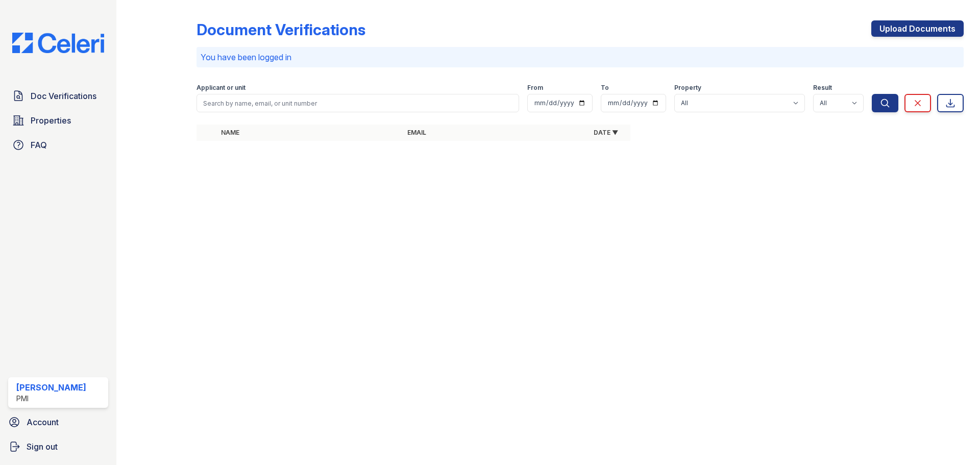 Image resolution: width=980 pixels, height=465 pixels. What do you see at coordinates (535, 88) in the screenshot?
I see `label: From` at bounding box center [535, 88].